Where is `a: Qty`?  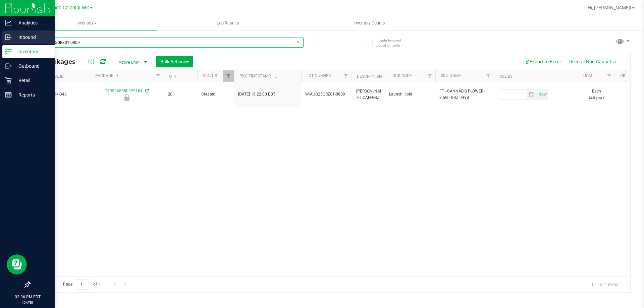 a: Qty is located at coordinates (173, 76).